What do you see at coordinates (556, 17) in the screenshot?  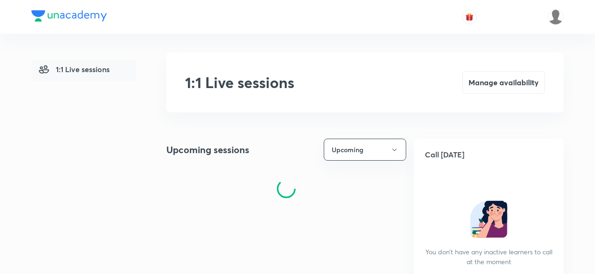 I see `img: Shefali Garg` at bounding box center [556, 17].